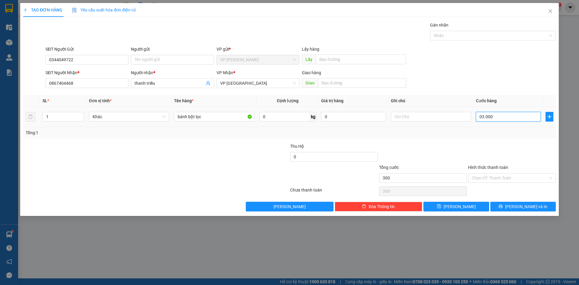 Image resolution: width=579 pixels, height=285 pixels. What do you see at coordinates (172, 73) in the screenshot?
I see `div: Người nhận` at bounding box center [172, 73].